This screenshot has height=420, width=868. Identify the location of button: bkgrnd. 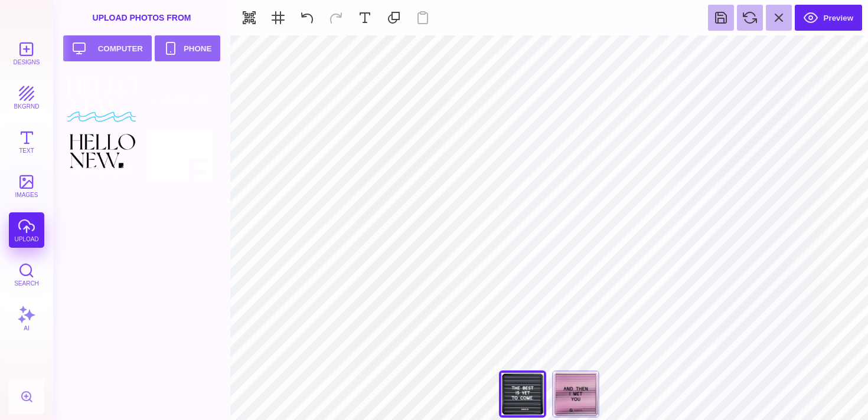
(27, 97).